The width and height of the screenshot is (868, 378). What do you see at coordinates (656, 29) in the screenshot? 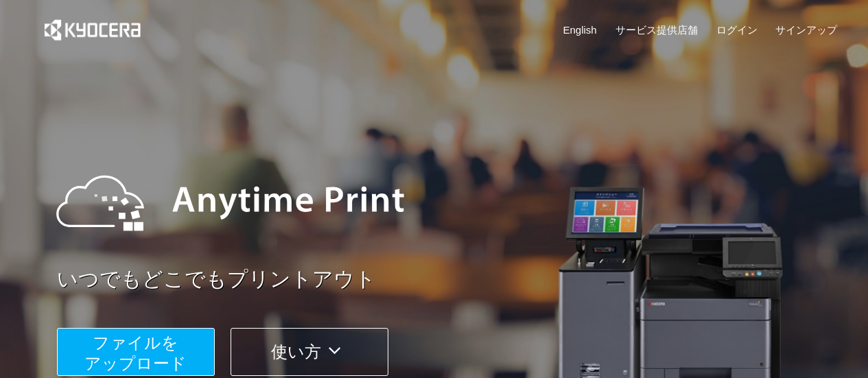
I see `a: サービス提供店舗` at bounding box center [656, 29].